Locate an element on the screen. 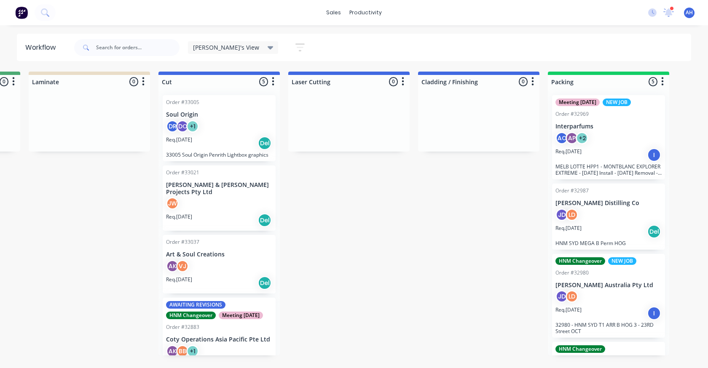 This screenshot has height=368, width=708. div: + 2 is located at coordinates (582, 138).